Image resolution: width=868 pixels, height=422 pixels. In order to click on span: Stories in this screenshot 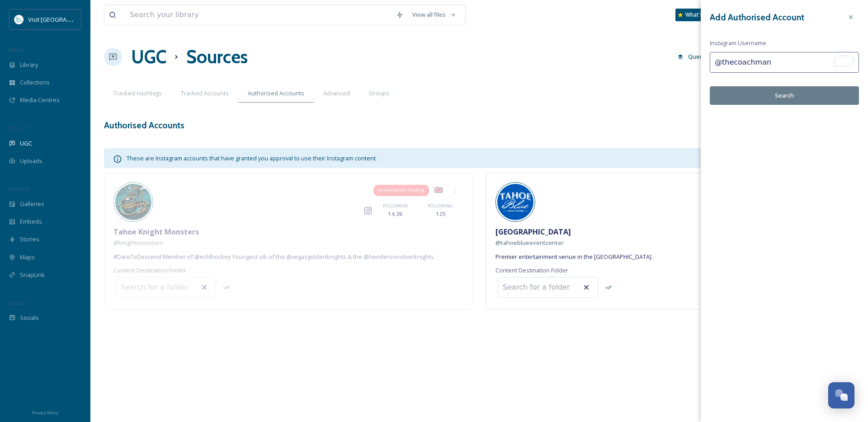, I will do `click(29, 239)`.